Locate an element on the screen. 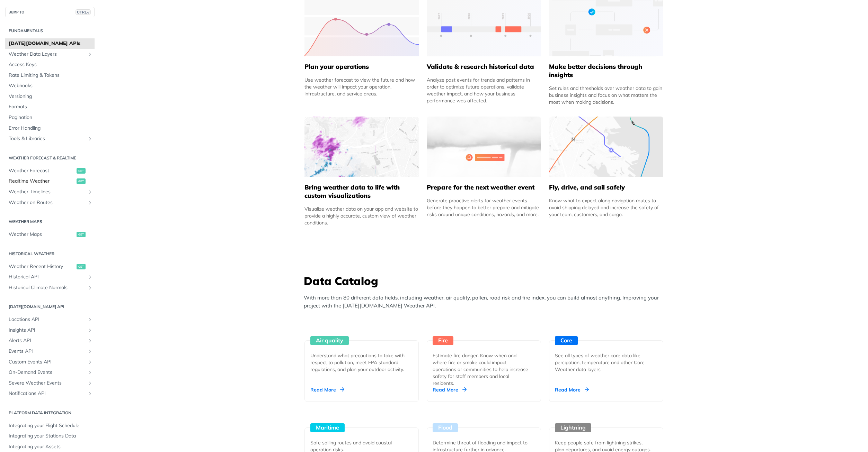 This screenshot has height=452, width=868. a: Weather Mapsget is located at coordinates (50, 234).